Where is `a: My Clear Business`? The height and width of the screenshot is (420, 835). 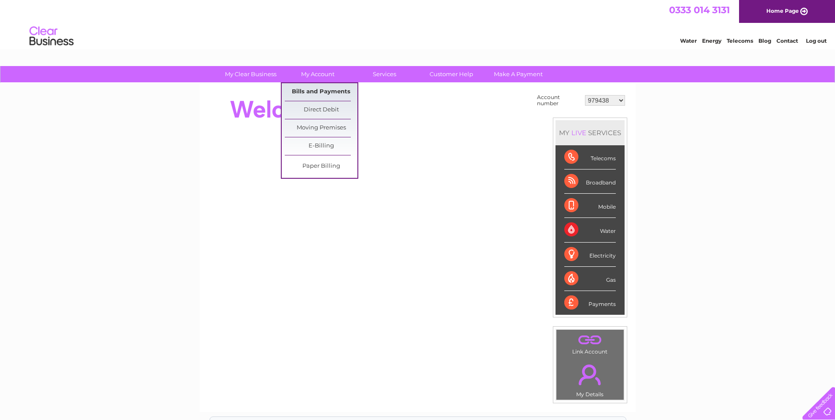 a: My Clear Business is located at coordinates (250, 74).